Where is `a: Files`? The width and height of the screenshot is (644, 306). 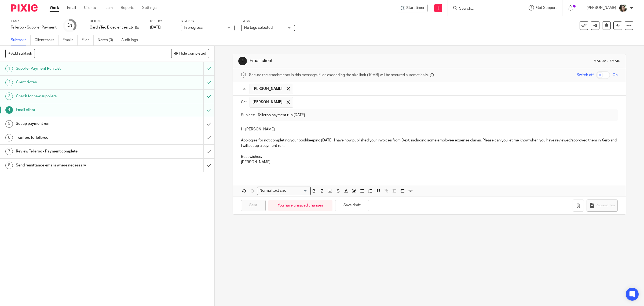 a: Files is located at coordinates (87, 40).